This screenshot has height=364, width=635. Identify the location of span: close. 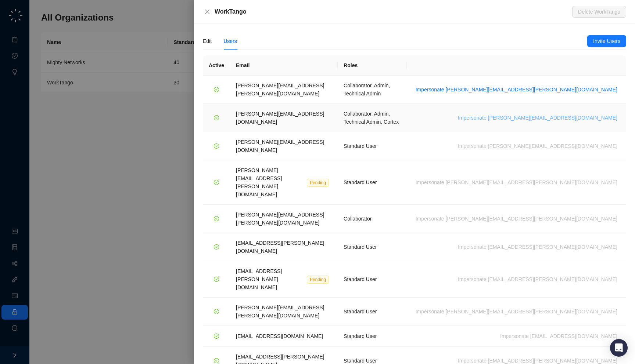
(207, 12).